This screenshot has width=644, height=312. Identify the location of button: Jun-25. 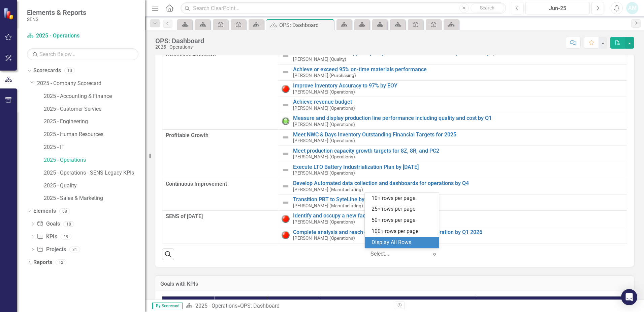
(558, 8).